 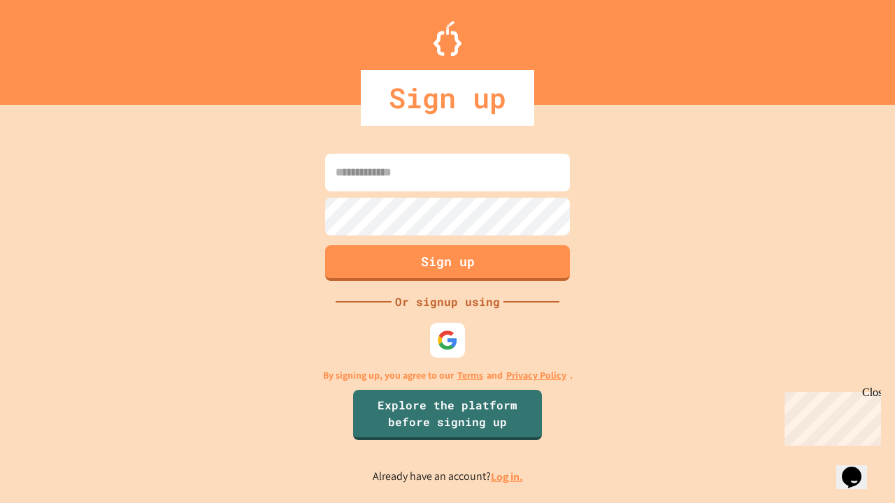 What do you see at coordinates (447, 38) in the screenshot?
I see `img: Logo.svg` at bounding box center [447, 38].